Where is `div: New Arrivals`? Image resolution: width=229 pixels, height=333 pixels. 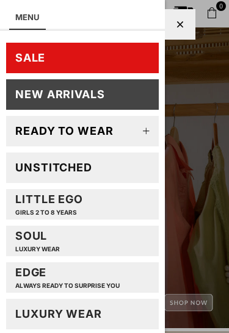 div: New Arrivals is located at coordinates (60, 94).